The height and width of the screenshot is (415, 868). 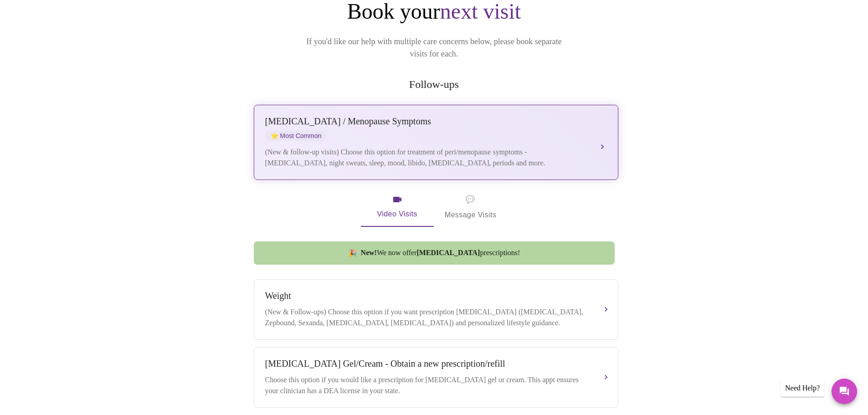 What do you see at coordinates (441, 252) in the screenshot?
I see `span: We now offer prescriptions!` at bounding box center [441, 252].